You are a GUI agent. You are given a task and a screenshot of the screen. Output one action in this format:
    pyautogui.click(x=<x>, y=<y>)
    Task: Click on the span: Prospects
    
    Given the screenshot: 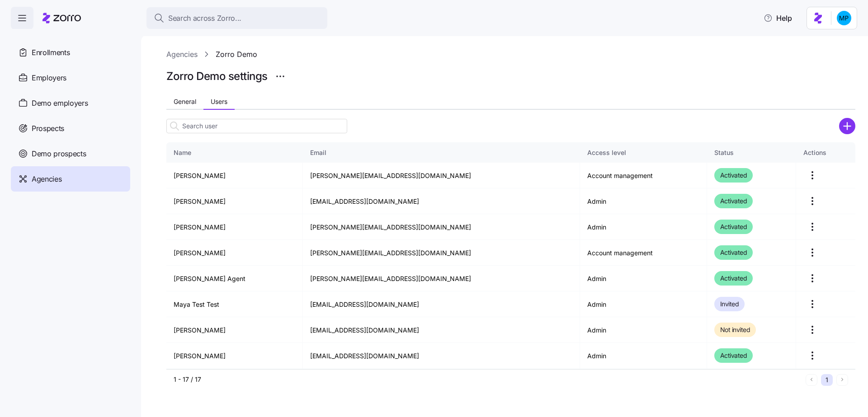 What is the action you would take?
    pyautogui.click(x=48, y=128)
    